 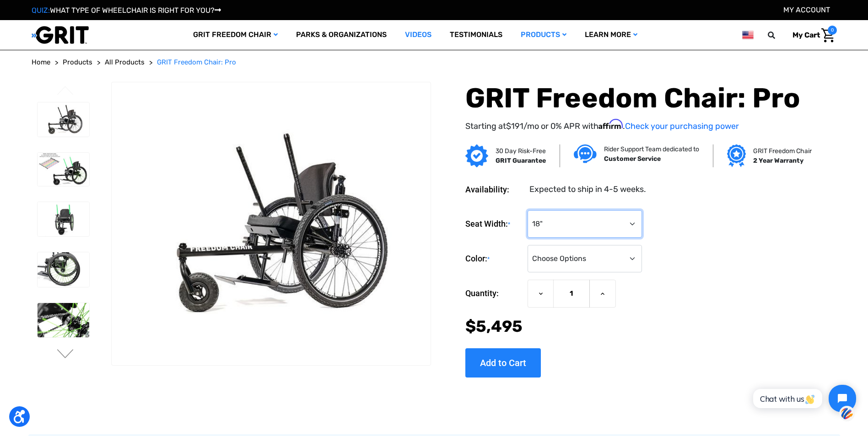 I want to click on strong: 2 Year Warranty, so click(x=778, y=161).